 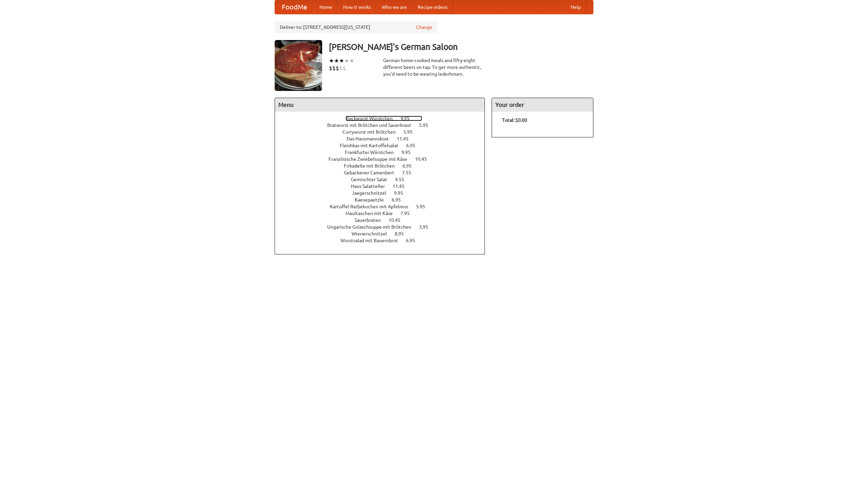 What do you see at coordinates (384, 234) in the screenshot?
I see `a: Wienerschnitzel 8.95` at bounding box center [384, 234].